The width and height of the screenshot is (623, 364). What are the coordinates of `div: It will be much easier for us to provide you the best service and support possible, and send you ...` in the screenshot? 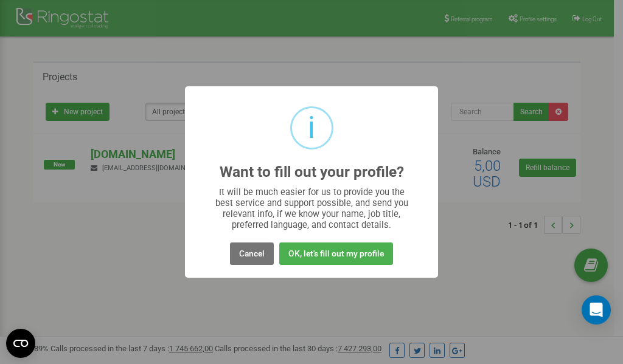 It's located at (312, 209).